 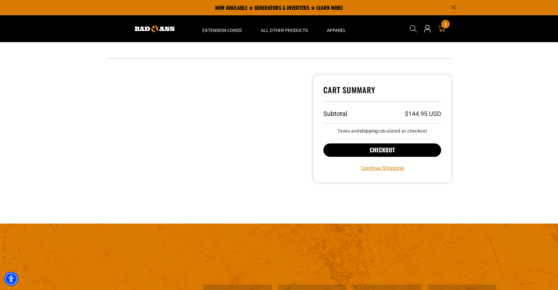 I want to click on a: shipping, so click(x=369, y=131).